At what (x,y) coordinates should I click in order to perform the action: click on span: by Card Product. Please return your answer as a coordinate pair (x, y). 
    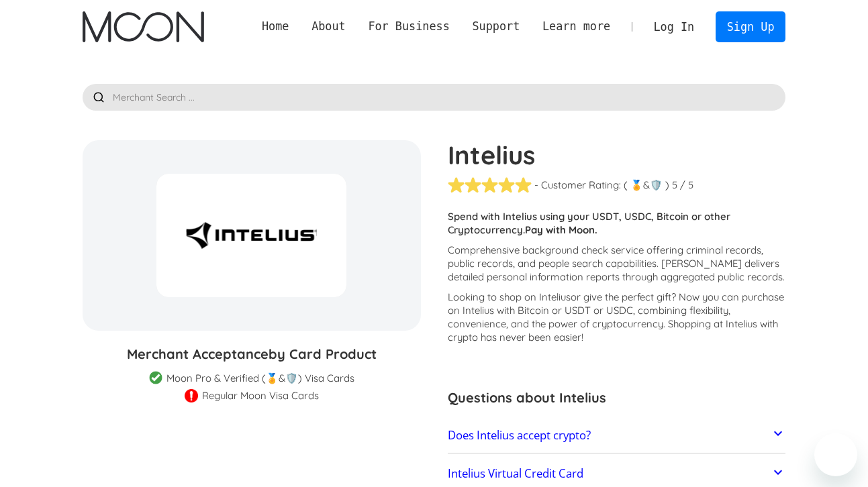
    Looking at the image, I should click on (322, 354).